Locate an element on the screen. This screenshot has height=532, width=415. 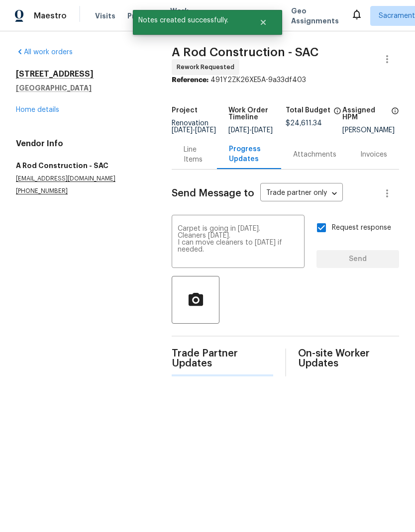
span: The hpm assigned to this work order. is located at coordinates (395, 116).